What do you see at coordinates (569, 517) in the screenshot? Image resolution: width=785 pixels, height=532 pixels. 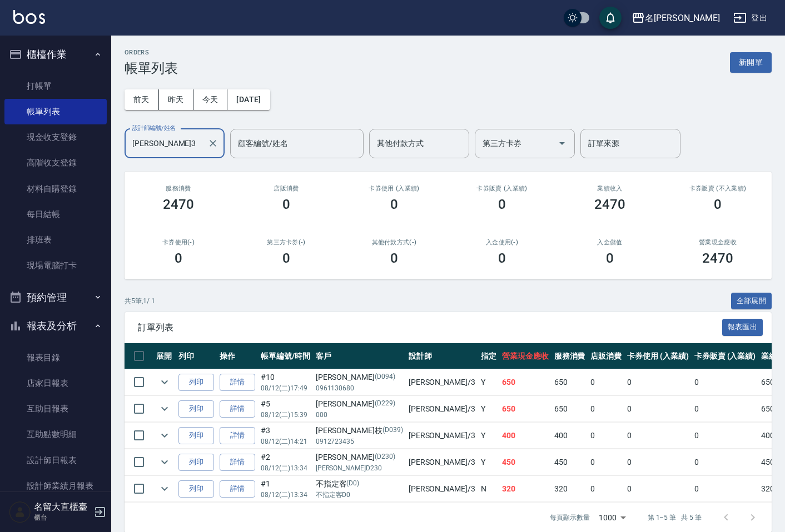 I see `p: 每頁顯示數量` at bounding box center [569, 517].